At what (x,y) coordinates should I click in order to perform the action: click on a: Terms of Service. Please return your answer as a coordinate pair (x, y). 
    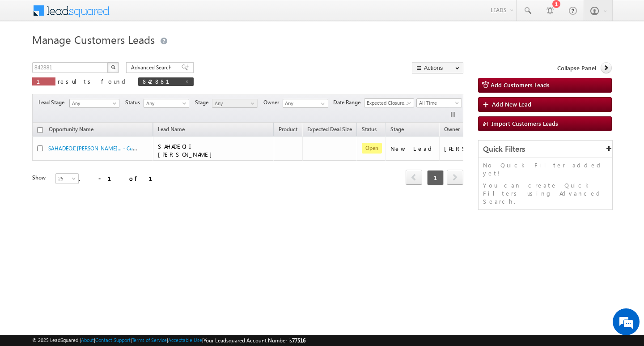
    Looking at the image, I should click on (149, 340).